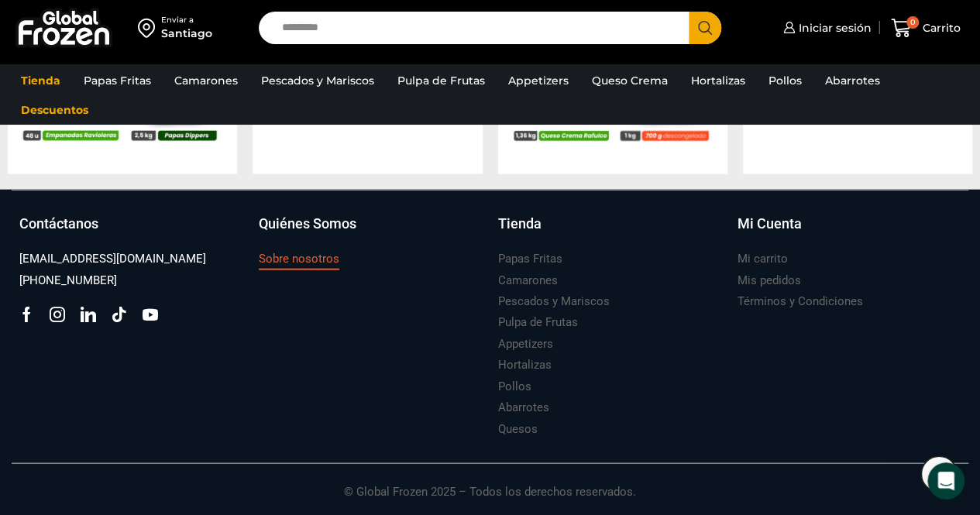  What do you see at coordinates (848, 231) in the screenshot?
I see `a: Mi Cuenta` at bounding box center [848, 231].